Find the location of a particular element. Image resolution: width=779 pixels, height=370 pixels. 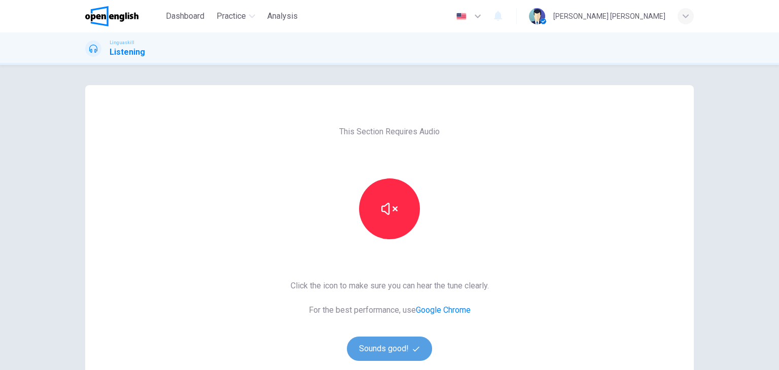

span: Dashboard is located at coordinates (185, 16).